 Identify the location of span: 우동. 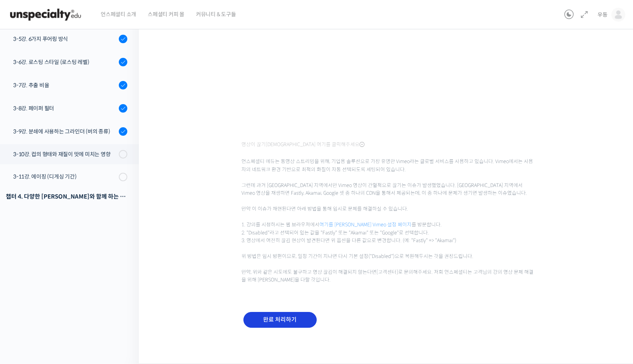
(602, 15).